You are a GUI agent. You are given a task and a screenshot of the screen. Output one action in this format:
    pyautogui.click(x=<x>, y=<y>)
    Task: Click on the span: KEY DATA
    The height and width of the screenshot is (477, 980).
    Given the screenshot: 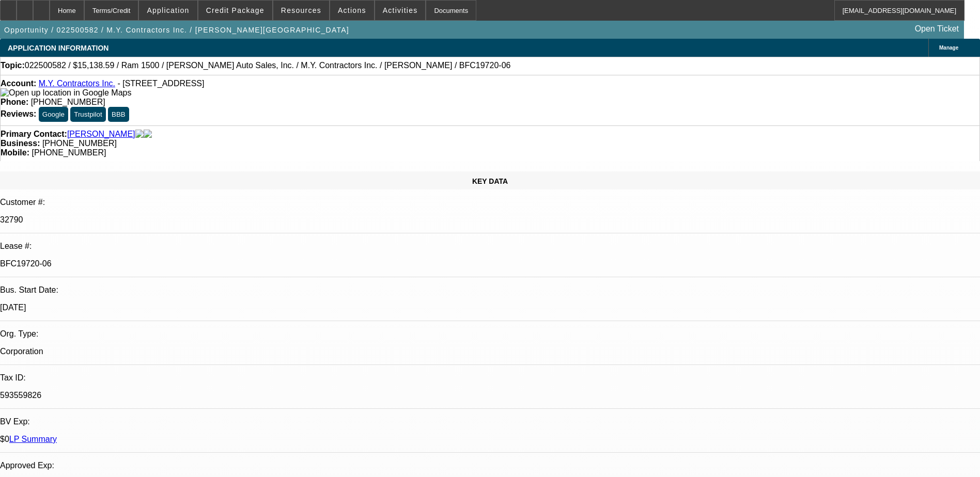 What is the action you would take?
    pyautogui.click(x=490, y=181)
    